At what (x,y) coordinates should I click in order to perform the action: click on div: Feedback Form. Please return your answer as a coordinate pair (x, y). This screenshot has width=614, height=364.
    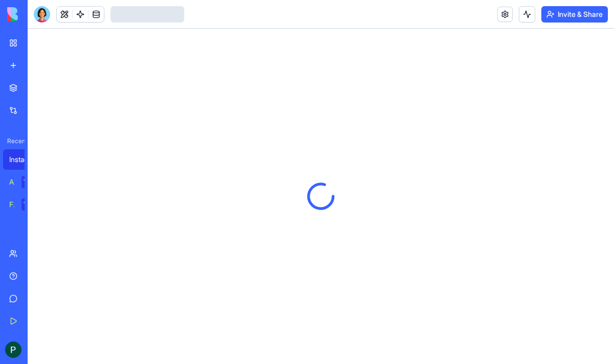
    Looking at the image, I should click on (12, 205).